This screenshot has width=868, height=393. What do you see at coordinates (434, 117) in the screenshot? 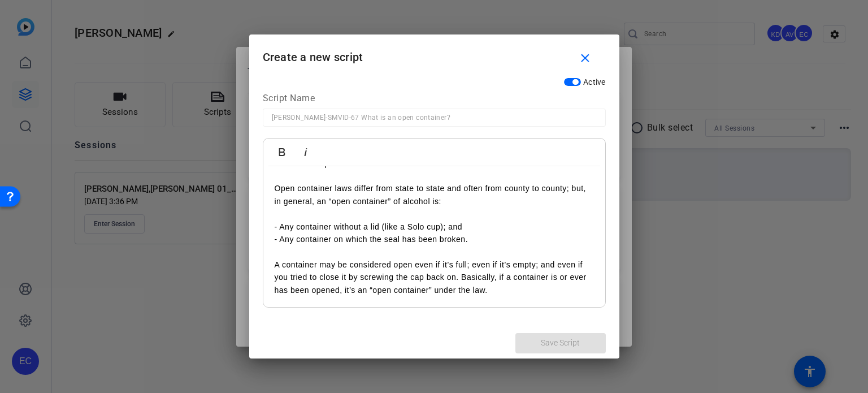
I see `input: Enter Script Name` at bounding box center [434, 117].